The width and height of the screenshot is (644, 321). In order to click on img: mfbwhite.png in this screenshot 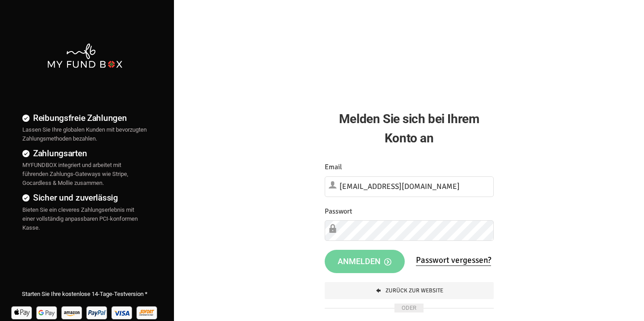, I will do `click(84, 56)`.